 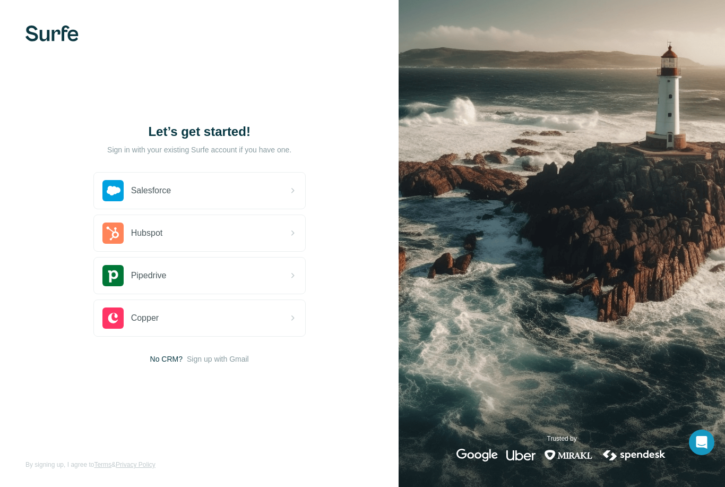 What do you see at coordinates (218, 359) in the screenshot?
I see `span: Sign up with Gmail` at bounding box center [218, 359].